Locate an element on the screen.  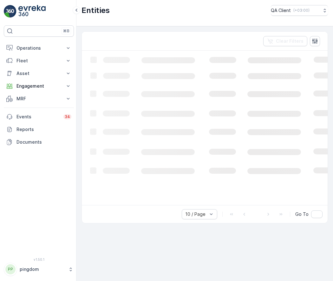
p: Reports is located at coordinates (44, 130).